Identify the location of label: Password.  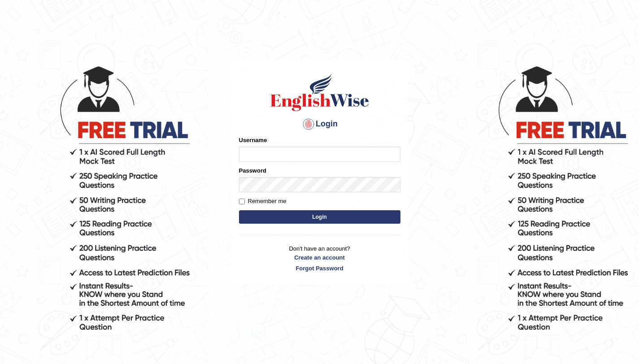
(253, 170).